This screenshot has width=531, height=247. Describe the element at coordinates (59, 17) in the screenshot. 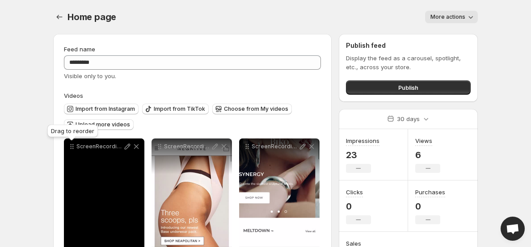

I see `button: Settings` at that location.